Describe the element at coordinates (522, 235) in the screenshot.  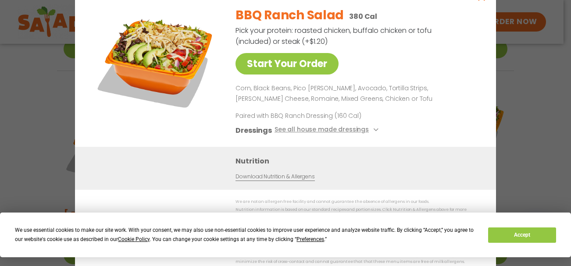
I see `button: Accept` at that location.